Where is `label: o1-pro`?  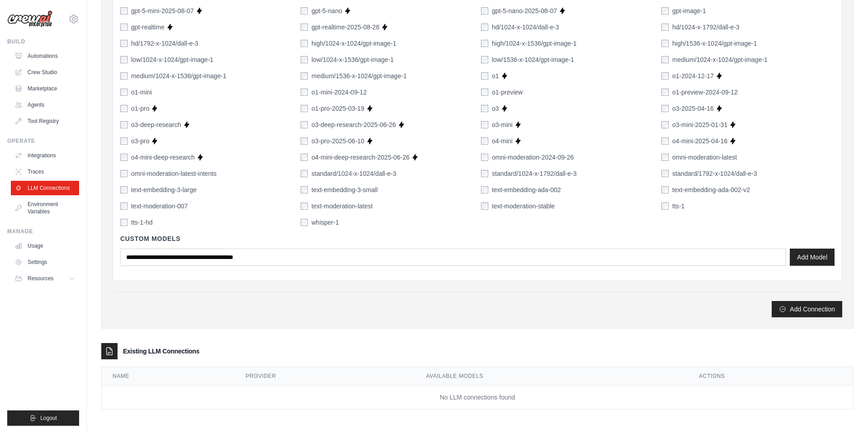
label: o1-pro is located at coordinates (140, 109).